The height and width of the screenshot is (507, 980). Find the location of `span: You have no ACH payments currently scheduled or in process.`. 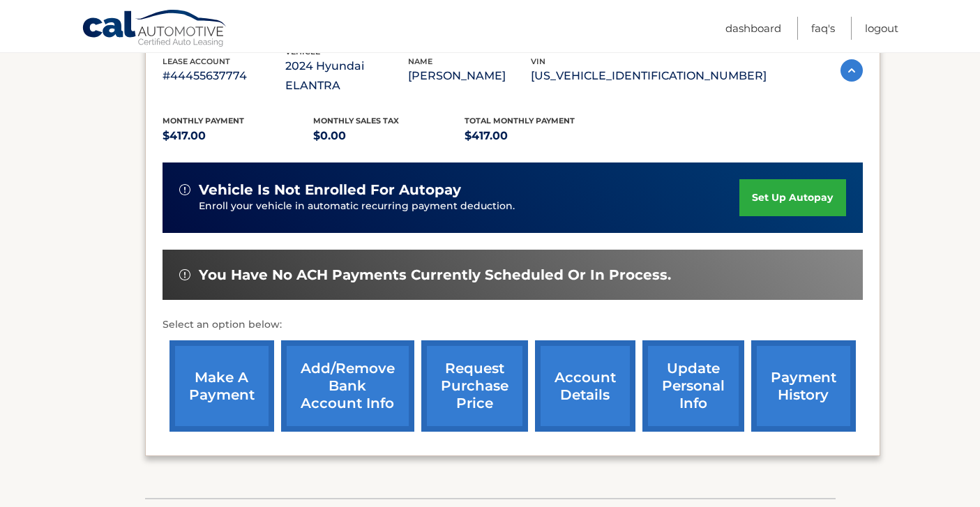

span: You have no ACH payments currently scheduled or in process. is located at coordinates (434, 275).